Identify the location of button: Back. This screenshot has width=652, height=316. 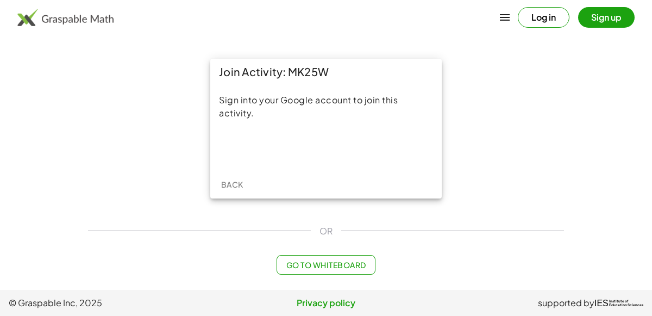
(232, 184).